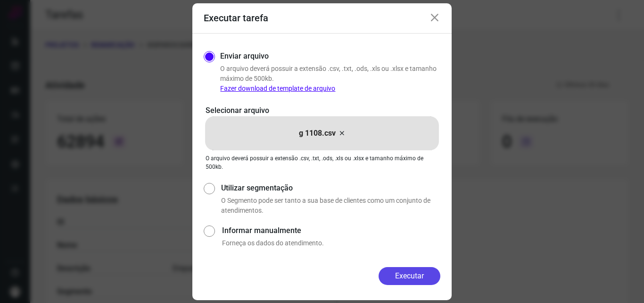 This screenshot has height=303, width=644. I want to click on p: g 1108.csv, so click(318, 133).